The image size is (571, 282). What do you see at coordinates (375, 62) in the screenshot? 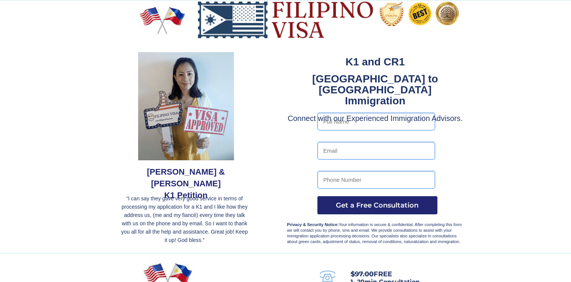
I see `strong: K1 and CR1` at bounding box center [375, 62].